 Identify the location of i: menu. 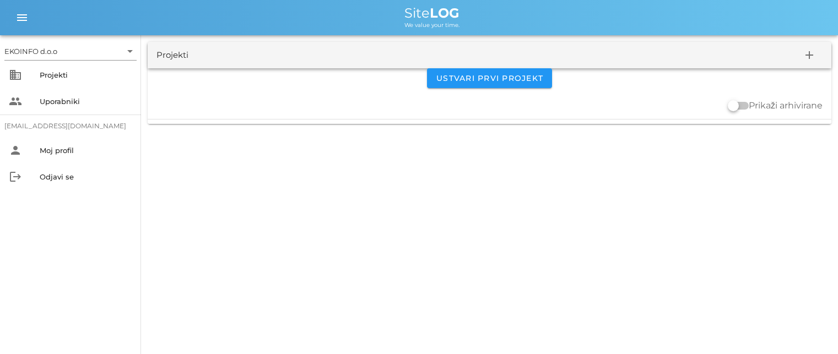
(22, 18).